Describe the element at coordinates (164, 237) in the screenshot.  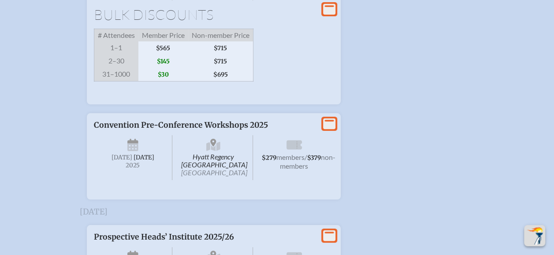
I see `span: Prospective Heads’ Institute 2025/26` at that location.